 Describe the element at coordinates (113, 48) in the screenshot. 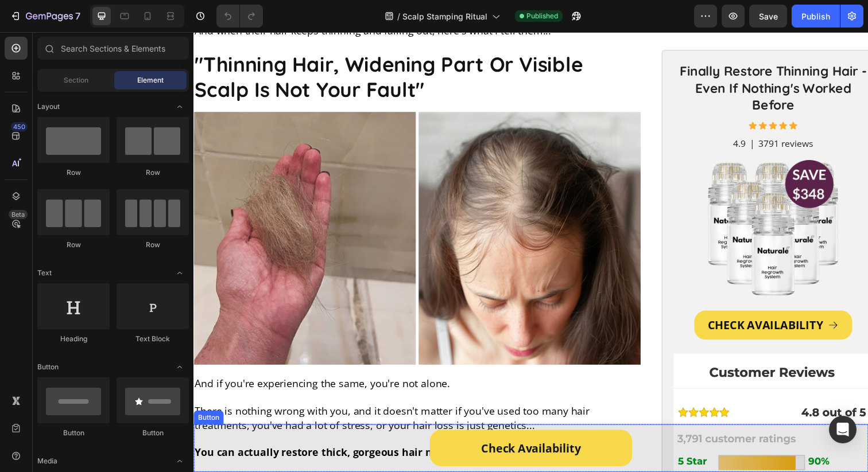

I see `input: Search Sections & Elements` at that location.